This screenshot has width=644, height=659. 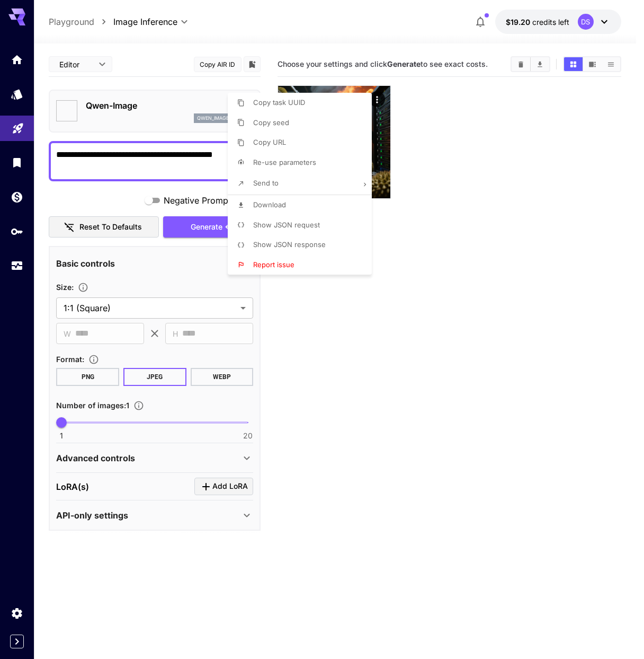 What do you see at coordinates (266, 183) in the screenshot?
I see `span: Send to` at bounding box center [266, 183].